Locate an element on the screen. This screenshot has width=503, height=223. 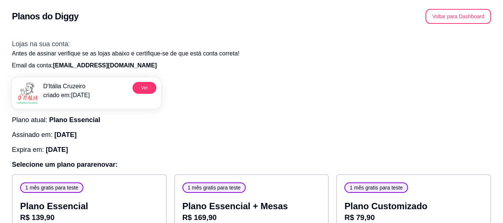
p: R$ 169,90 is located at coordinates (251, 217).